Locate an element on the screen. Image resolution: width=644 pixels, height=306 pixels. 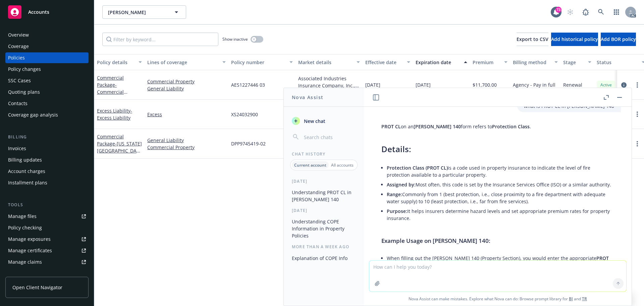
a: Quoting plans is located at coordinates (47, 92).